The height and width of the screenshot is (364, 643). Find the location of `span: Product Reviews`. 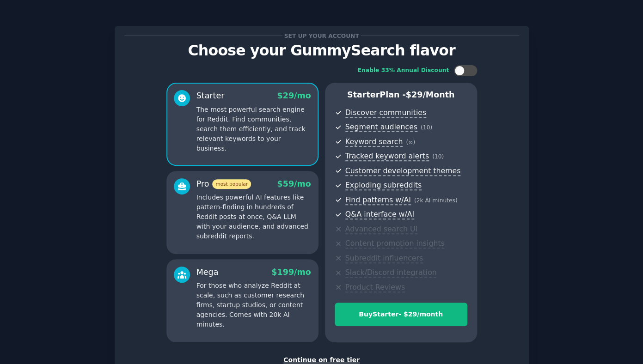

span: Product Reviews is located at coordinates (375, 287).